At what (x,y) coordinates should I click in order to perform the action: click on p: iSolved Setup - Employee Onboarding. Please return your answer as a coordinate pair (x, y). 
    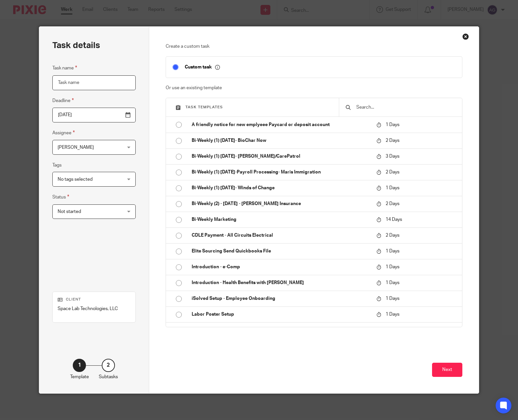
    Looking at the image, I should click on (281, 298).